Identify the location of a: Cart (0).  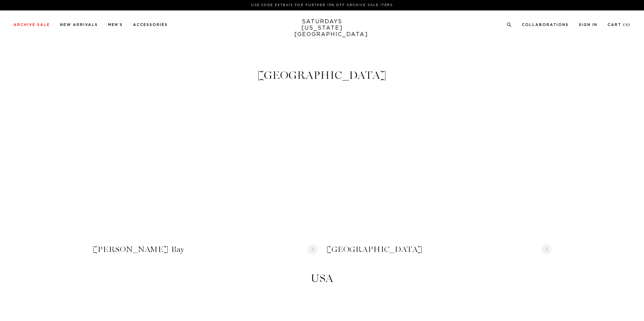
(619, 25).